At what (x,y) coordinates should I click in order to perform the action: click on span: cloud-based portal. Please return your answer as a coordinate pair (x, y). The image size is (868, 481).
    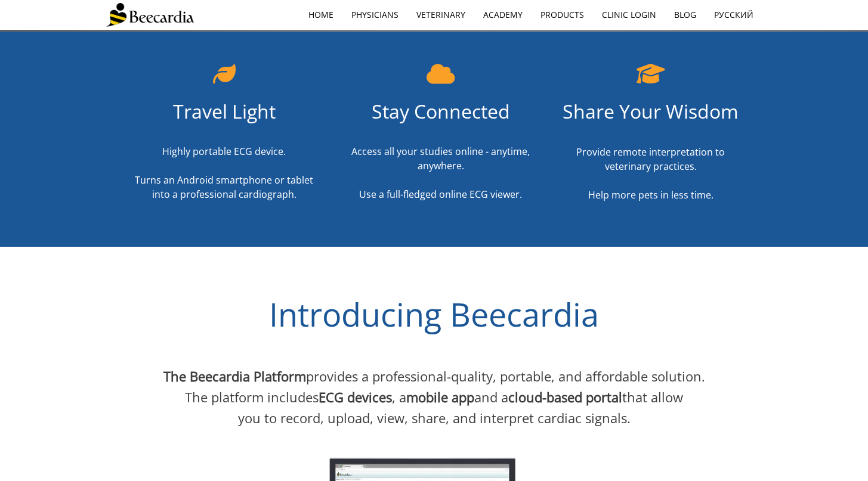
    Looking at the image, I should click on (565, 397).